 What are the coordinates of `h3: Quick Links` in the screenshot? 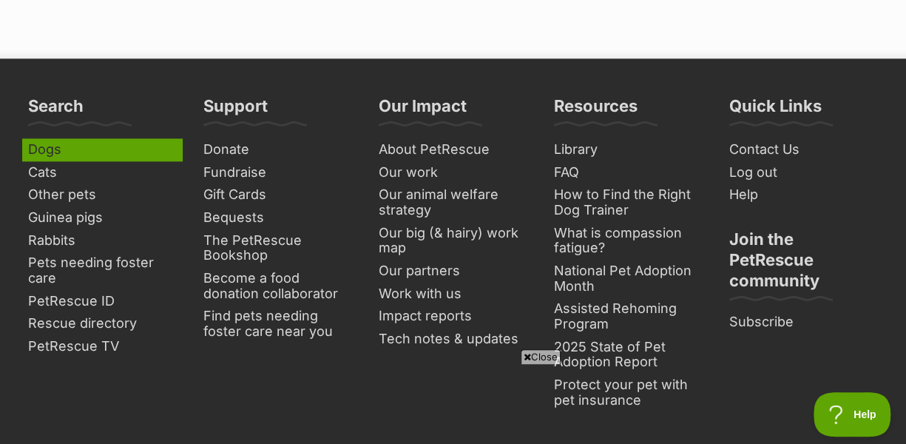 It's located at (775, 110).